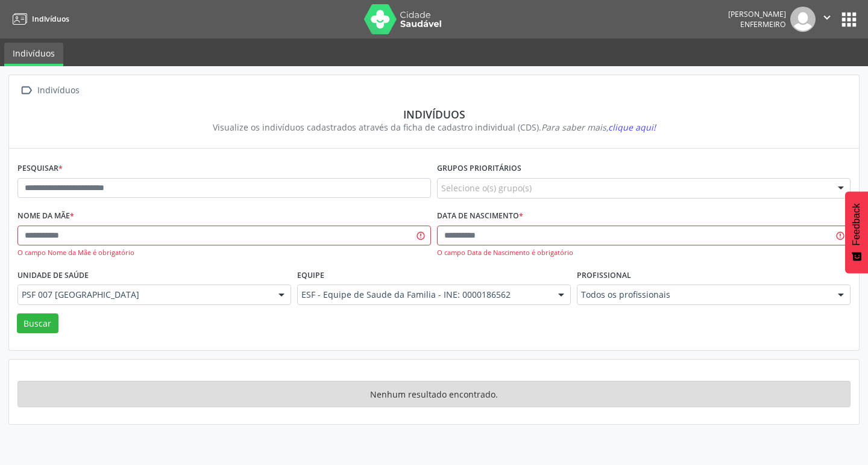 The height and width of the screenshot is (465, 868). What do you see at coordinates (486, 188) in the screenshot?
I see `span: Selecione o(s) grupo(s)` at bounding box center [486, 188].